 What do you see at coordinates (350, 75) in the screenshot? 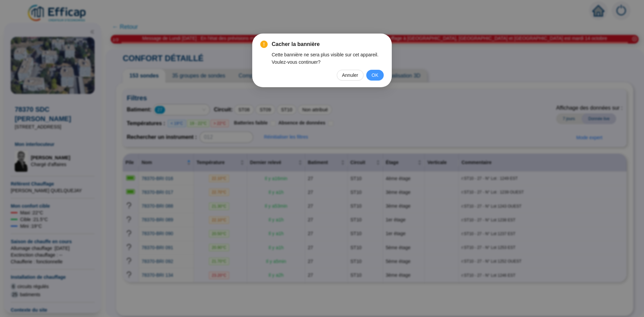
I see `button: Annuler` at bounding box center [350, 75].